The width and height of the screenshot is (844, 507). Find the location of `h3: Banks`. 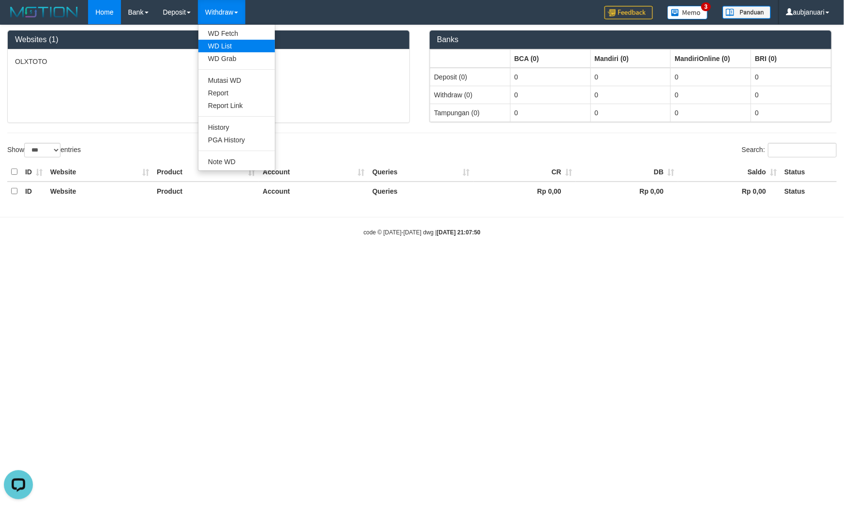

h3: Banks is located at coordinates (631, 40).